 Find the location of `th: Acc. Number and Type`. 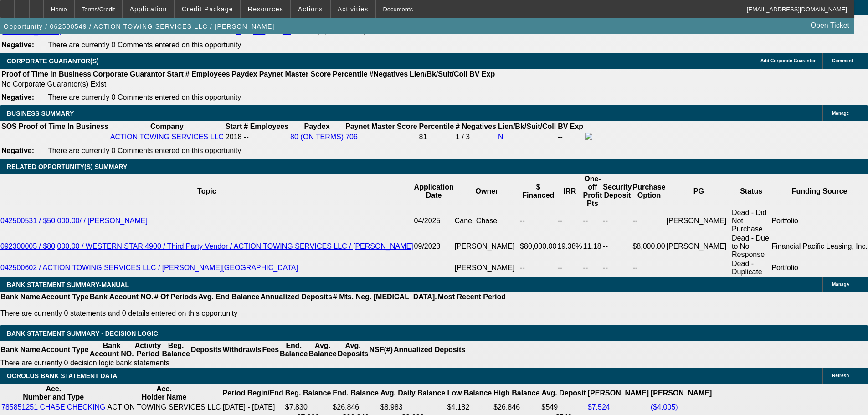

th: Acc. Number and Type is located at coordinates (53, 393).